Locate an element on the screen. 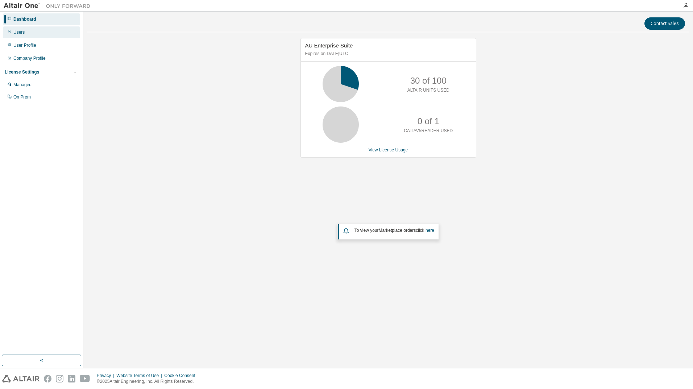 The image size is (693, 389). img: facebook.svg is located at coordinates (47, 379).